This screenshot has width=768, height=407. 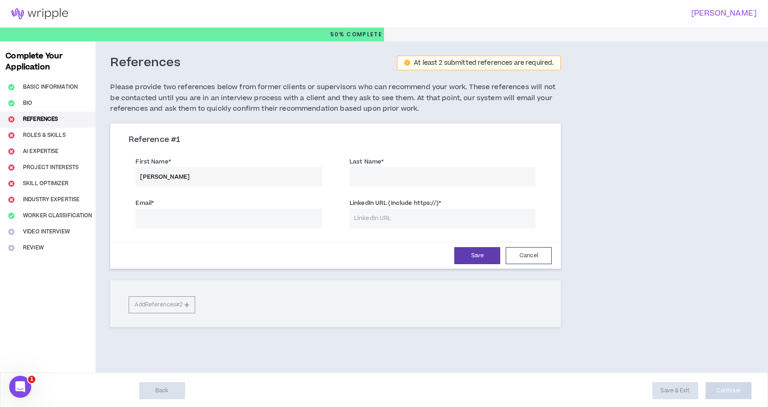 I want to click on span: 1, so click(x=32, y=379).